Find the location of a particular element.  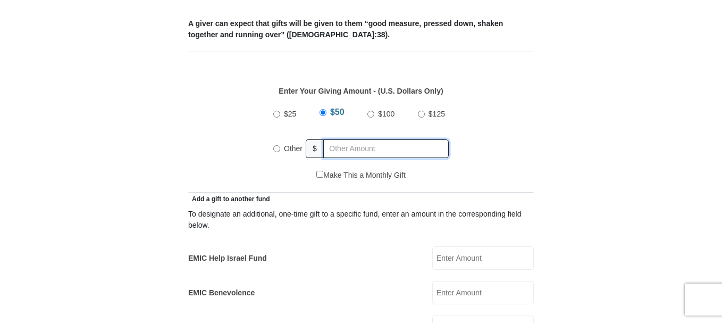

span: $125 is located at coordinates (437, 114).